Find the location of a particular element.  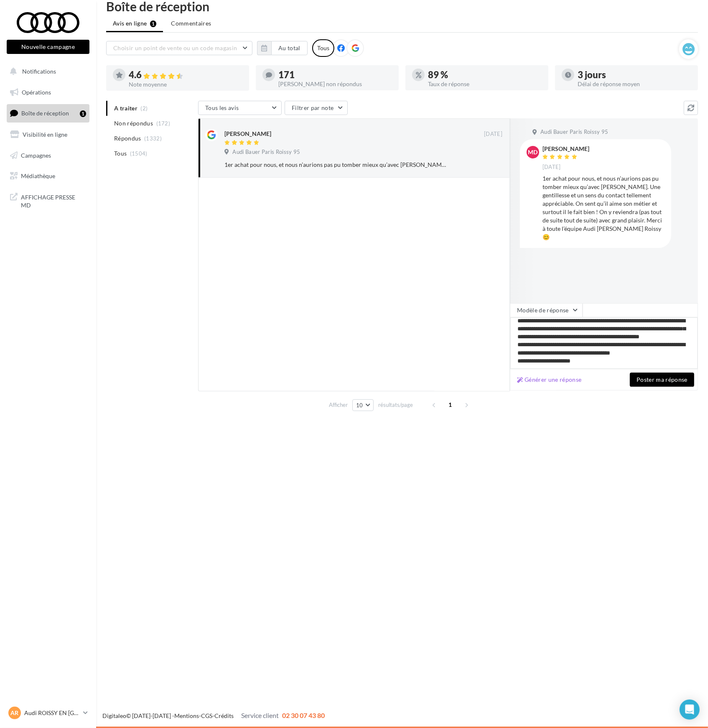

button: Choisir un point de vente ou un code magasin is located at coordinates (179, 48).